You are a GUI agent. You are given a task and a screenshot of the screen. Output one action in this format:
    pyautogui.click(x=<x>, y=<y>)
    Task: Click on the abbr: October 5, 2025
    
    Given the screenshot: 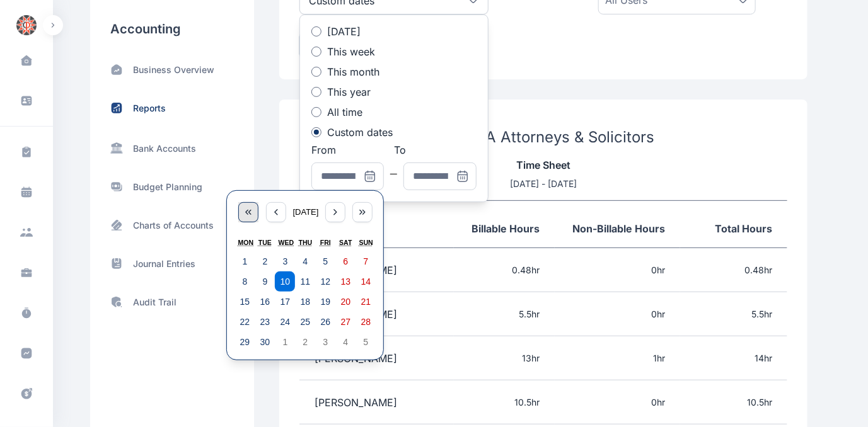 What is the action you would take?
    pyautogui.click(x=365, y=342)
    